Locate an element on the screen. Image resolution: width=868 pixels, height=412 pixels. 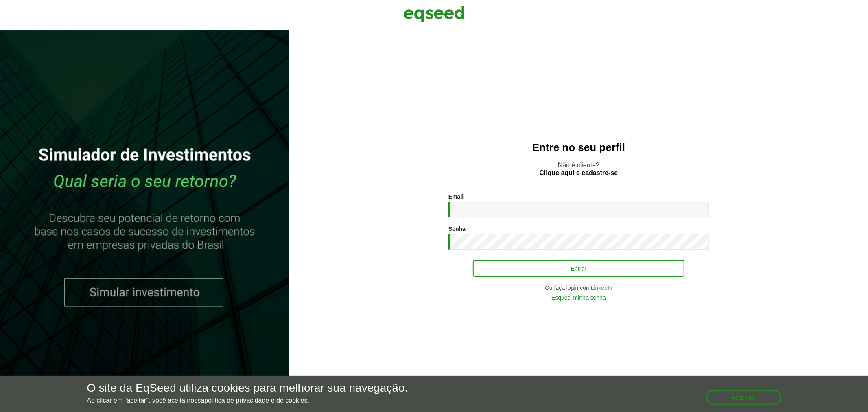
a: política de privacidade e de cookies is located at coordinates (256, 401).